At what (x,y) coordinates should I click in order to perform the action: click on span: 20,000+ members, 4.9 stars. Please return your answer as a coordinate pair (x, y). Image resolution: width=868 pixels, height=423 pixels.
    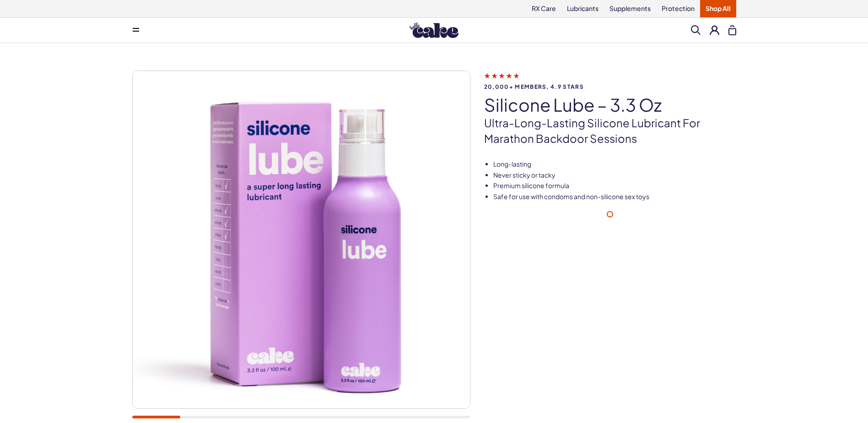
    Looking at the image, I should click on (610, 86).